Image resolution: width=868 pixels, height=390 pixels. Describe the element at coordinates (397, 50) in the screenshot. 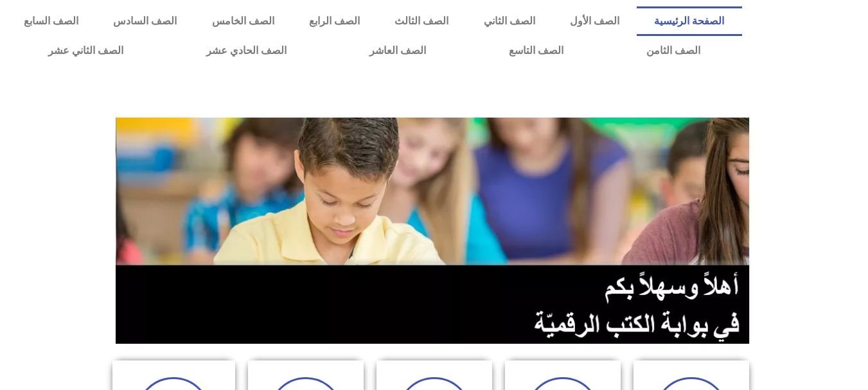

I see `a: الصف العاشر` at that location.